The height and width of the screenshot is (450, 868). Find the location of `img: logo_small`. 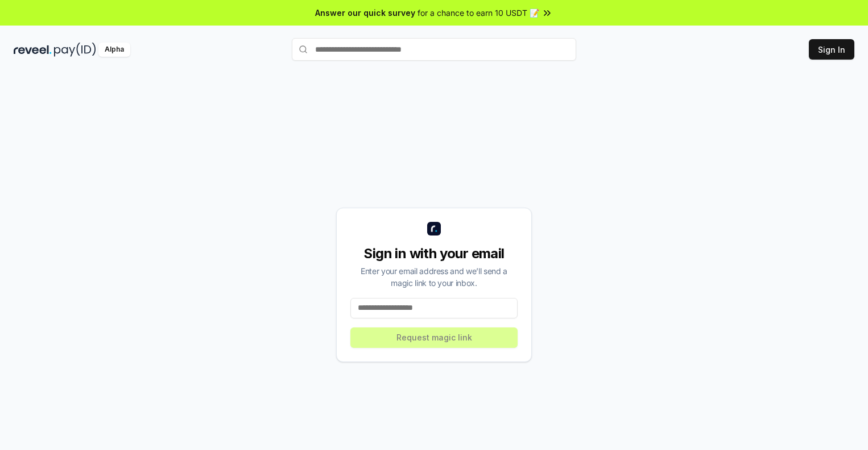

img: logo_small is located at coordinates (434, 228).